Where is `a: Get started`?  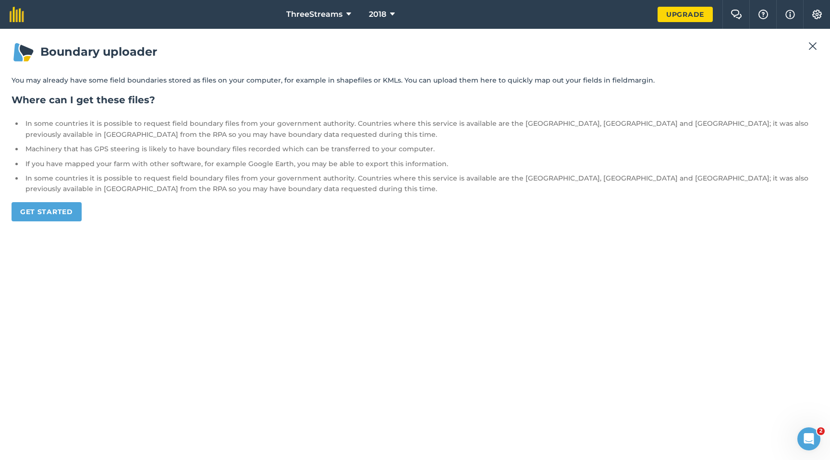 a: Get started is located at coordinates (47, 212).